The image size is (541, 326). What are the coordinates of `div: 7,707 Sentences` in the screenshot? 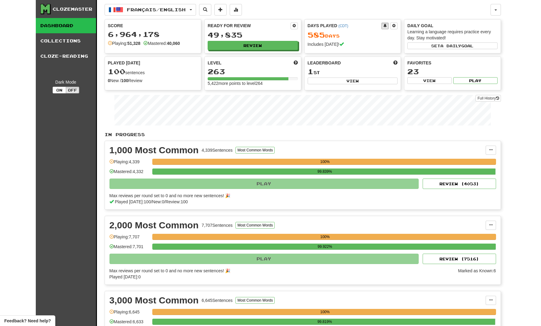 It's located at (217, 226).